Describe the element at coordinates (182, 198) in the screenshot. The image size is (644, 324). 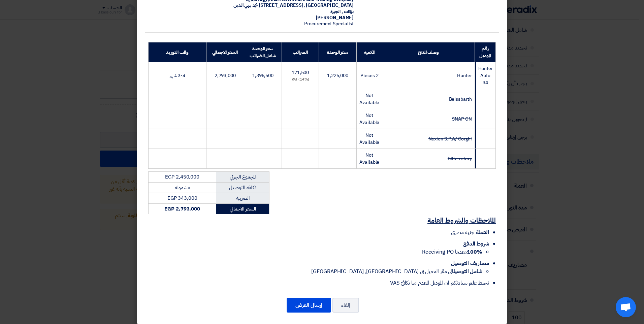
I see `span: EGP 343,000` at that location.